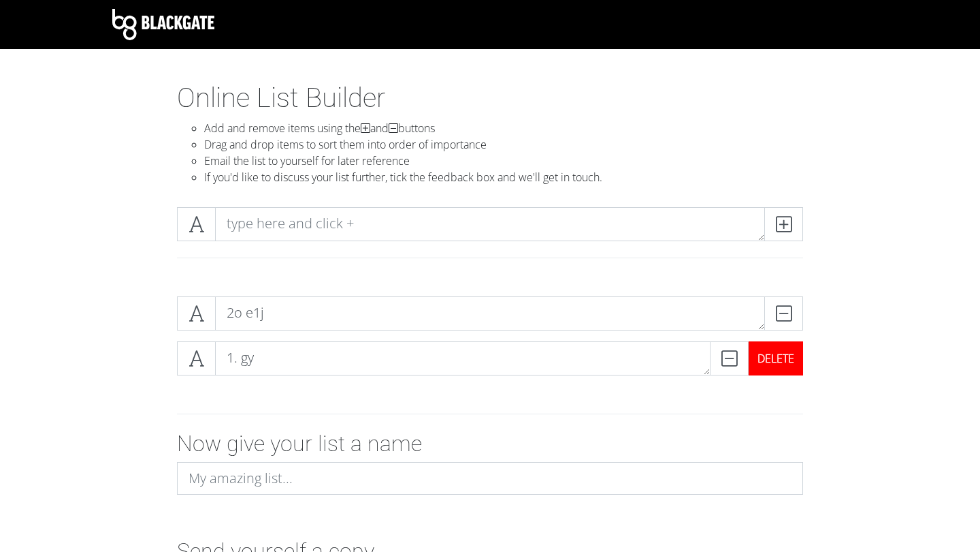  Describe the element at coordinates (504, 128) in the screenshot. I see `li: Add and remove items using the and buttons` at that location.